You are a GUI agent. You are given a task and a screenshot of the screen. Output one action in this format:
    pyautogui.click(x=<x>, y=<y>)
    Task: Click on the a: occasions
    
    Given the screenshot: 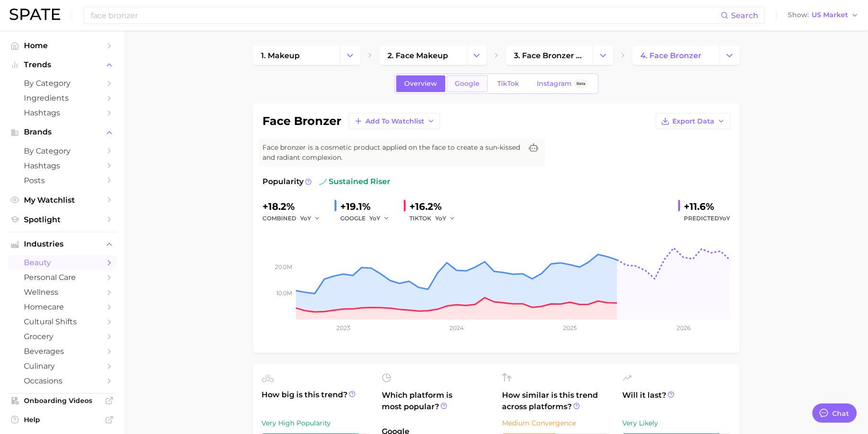 What is the action you would take?
    pyautogui.click(x=62, y=380)
    